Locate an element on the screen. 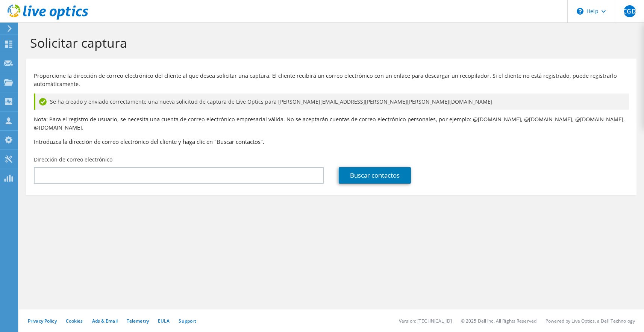 The width and height of the screenshot is (644, 332). p: Nota: Para el registro de usuario, se necesita una cuenta de correo electrónico empresarial válid... is located at coordinates (332, 124).